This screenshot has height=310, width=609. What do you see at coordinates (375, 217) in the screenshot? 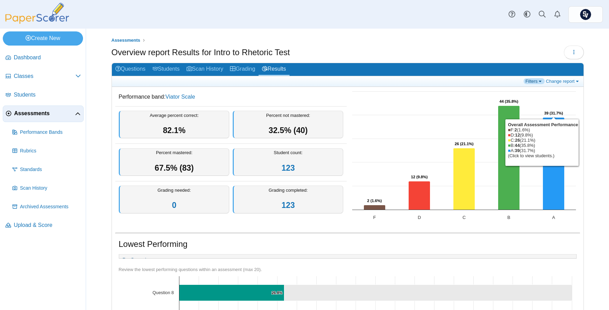
I see `text: F` at bounding box center [375, 217].